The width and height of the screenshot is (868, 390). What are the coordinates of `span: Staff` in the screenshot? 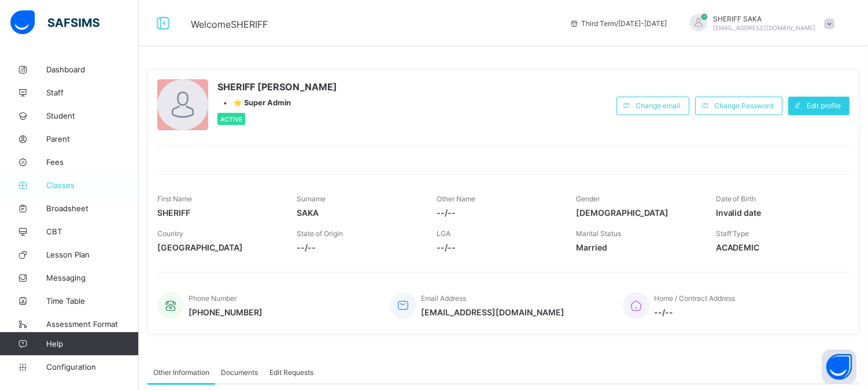 It's located at (93, 93).